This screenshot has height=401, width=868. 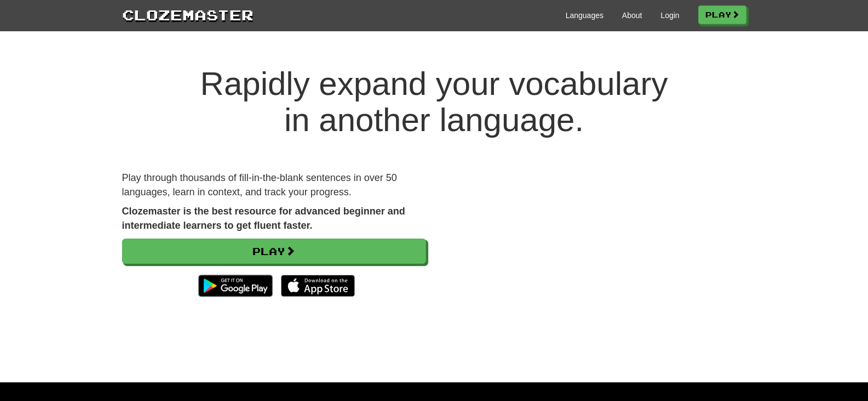 What do you see at coordinates (263, 219) in the screenshot?
I see `strong: Clozemaster is the best resource for advanced beginner and intermediate learners to get fluent fa...` at bounding box center [263, 219].